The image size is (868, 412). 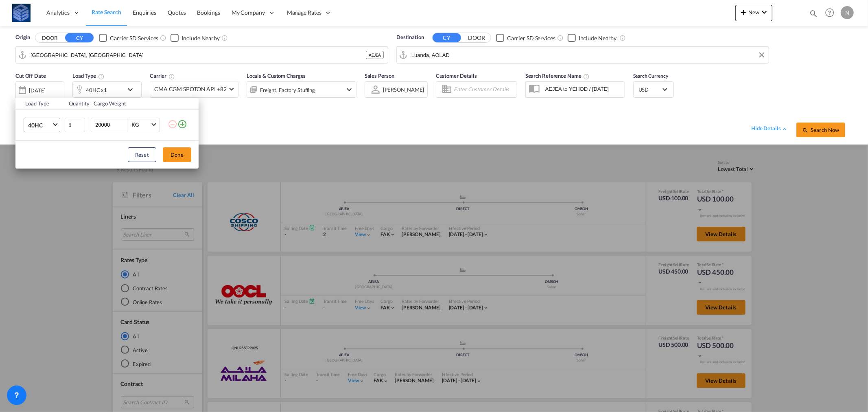 I want to click on span: 40HC, so click(x=40, y=125).